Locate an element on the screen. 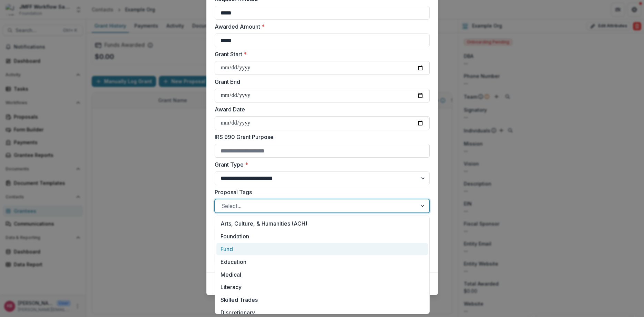 The height and width of the screenshot is (317, 644). div: Foundation is located at coordinates (322, 236).